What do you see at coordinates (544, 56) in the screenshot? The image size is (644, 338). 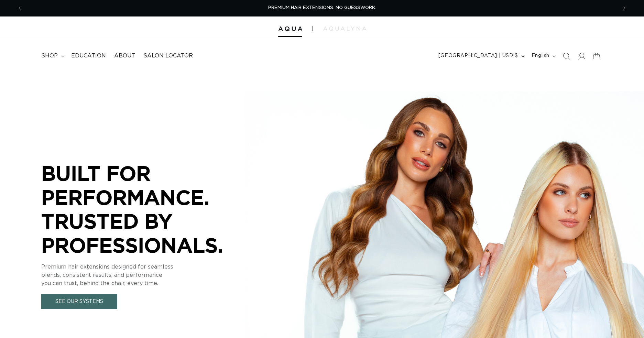 I see `button: English` at bounding box center [544, 56].